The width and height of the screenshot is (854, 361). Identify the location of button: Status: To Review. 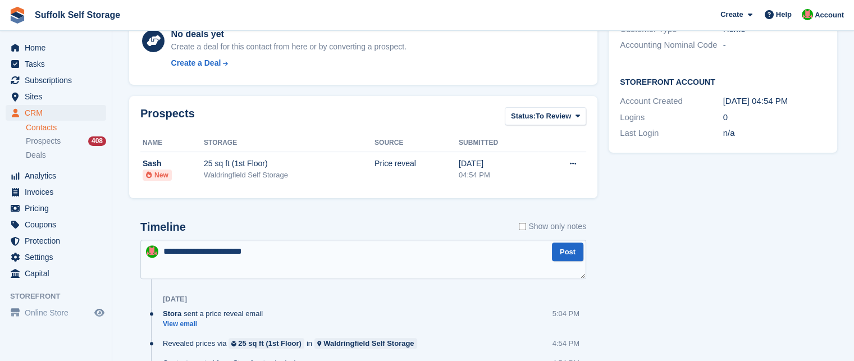
(545, 116).